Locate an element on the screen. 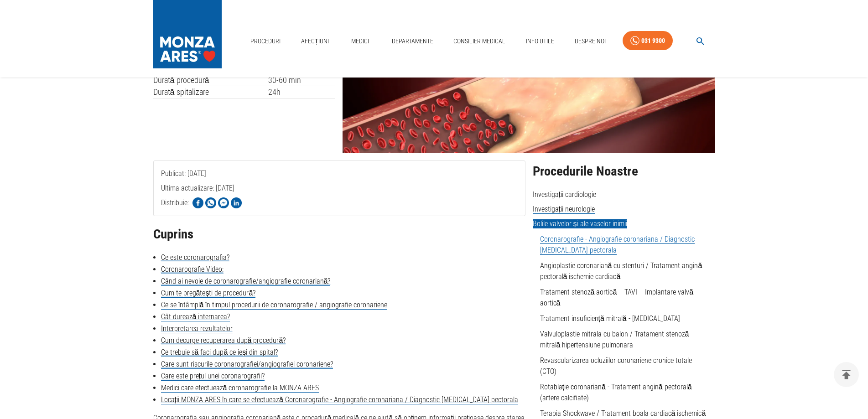 Image resolution: width=868 pixels, height=419 pixels. a: Departamente is located at coordinates (413, 41).